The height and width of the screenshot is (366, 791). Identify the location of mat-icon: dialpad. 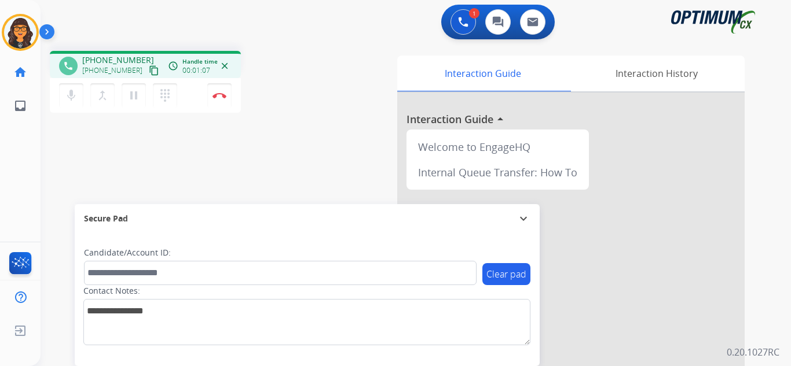
(165, 96).